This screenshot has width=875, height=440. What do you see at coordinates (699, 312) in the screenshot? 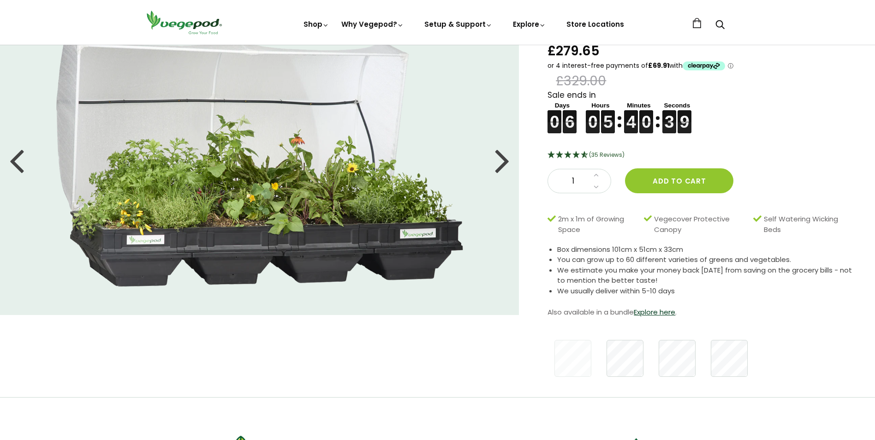
I see `p: Also available in a bundle .` at bounding box center [699, 312].